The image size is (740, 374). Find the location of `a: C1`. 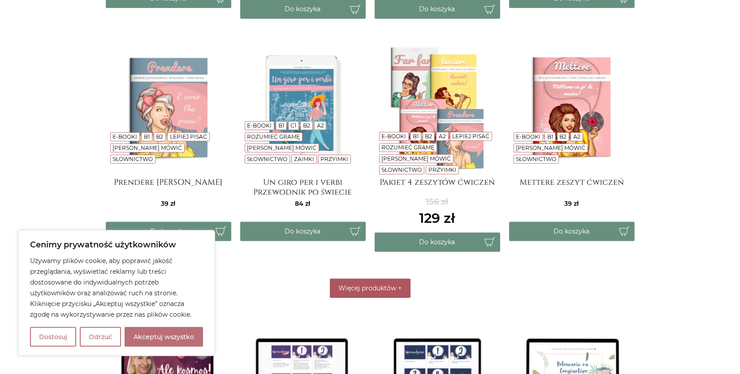

a: C1 is located at coordinates (293, 125).